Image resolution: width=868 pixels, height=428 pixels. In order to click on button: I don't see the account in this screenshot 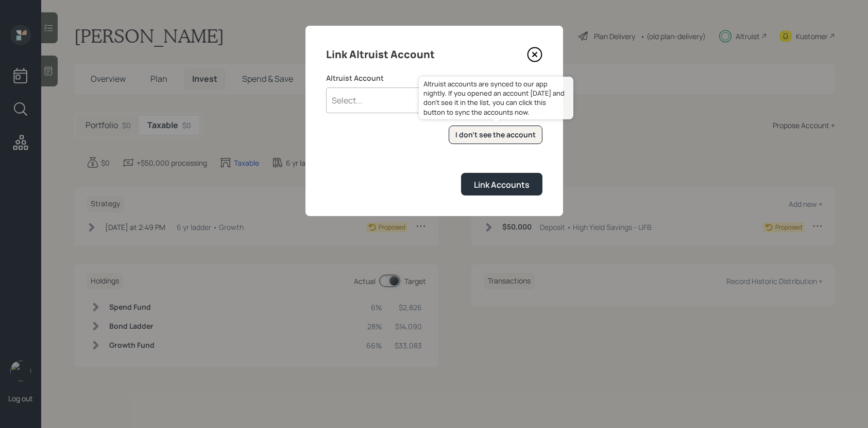, I will do `click(496, 135)`.